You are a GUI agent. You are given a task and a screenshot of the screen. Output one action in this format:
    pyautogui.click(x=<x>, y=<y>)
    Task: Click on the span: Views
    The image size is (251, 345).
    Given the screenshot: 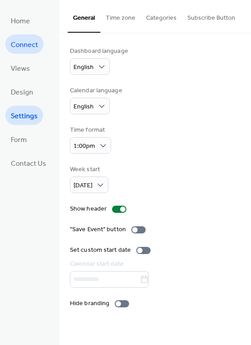 What is the action you would take?
    pyautogui.click(x=20, y=69)
    